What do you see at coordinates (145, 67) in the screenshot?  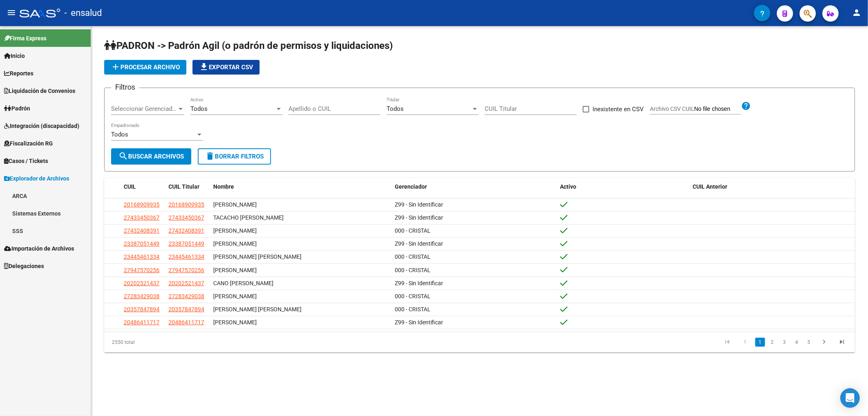 I see `span: Procesar archivo` at bounding box center [145, 67].